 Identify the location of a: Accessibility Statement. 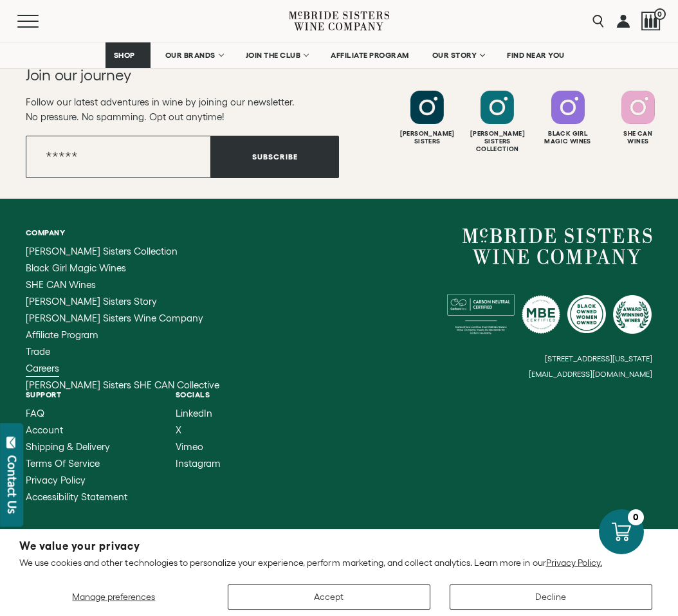
(77, 497).